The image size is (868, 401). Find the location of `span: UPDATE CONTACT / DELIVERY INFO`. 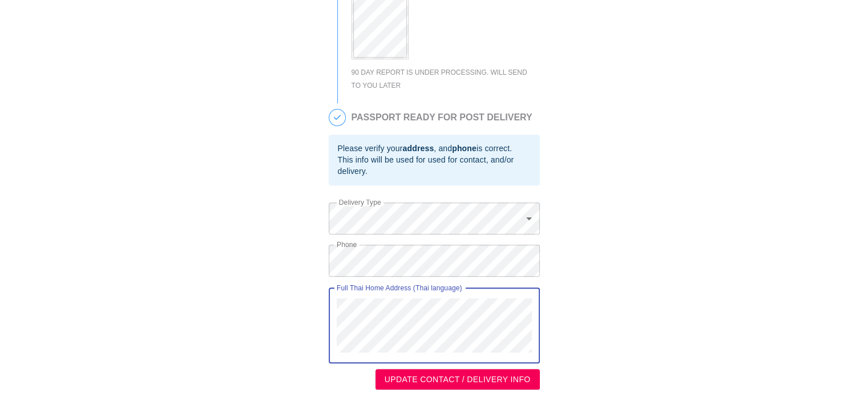

span: UPDATE CONTACT / DELIVERY INFO is located at coordinates (457, 380).